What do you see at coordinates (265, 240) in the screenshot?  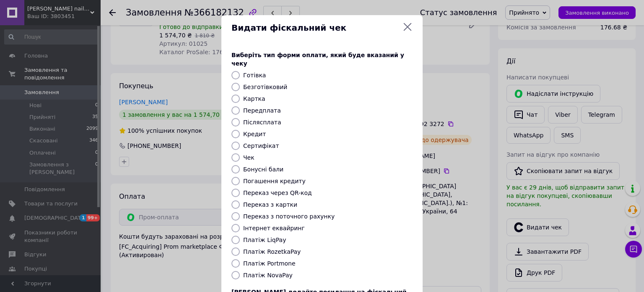 I see `label: Платіж LiqPay` at bounding box center [265, 240].